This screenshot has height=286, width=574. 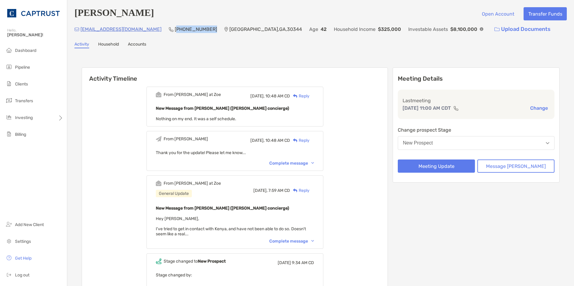 What do you see at coordinates (481, 29) in the screenshot?
I see `img: Info Icon` at bounding box center [481, 29].